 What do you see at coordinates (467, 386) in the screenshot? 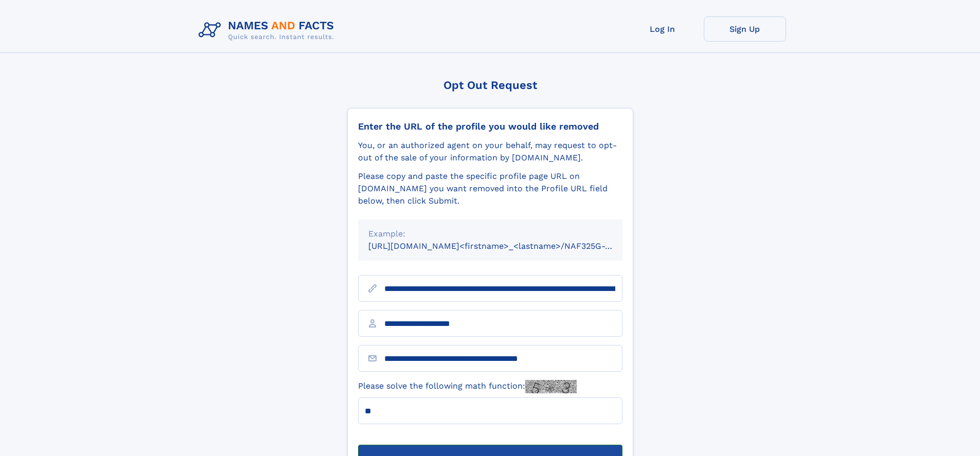
I see `label: Please solve the following math function:` at bounding box center [467, 386].